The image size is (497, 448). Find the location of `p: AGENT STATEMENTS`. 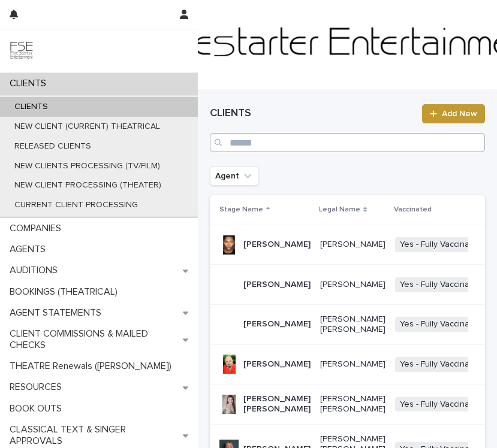

p: AGENT STATEMENTS is located at coordinates (57, 313).